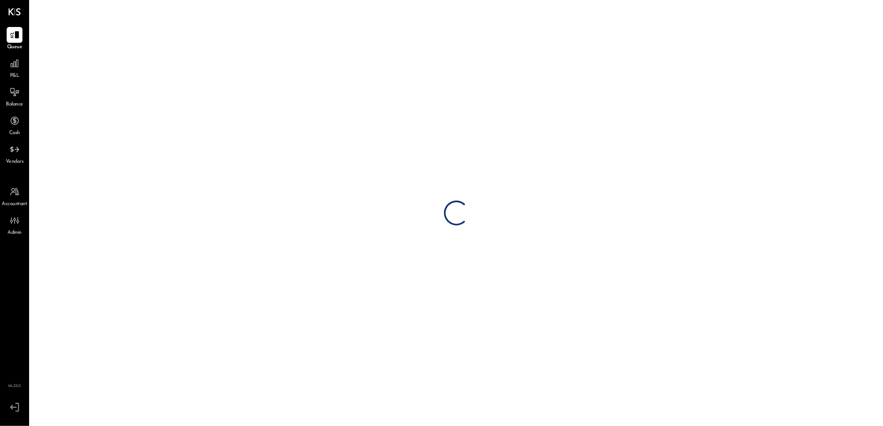  What do you see at coordinates (15, 105) in the screenshot?
I see `span: Balance` at bounding box center [15, 105].